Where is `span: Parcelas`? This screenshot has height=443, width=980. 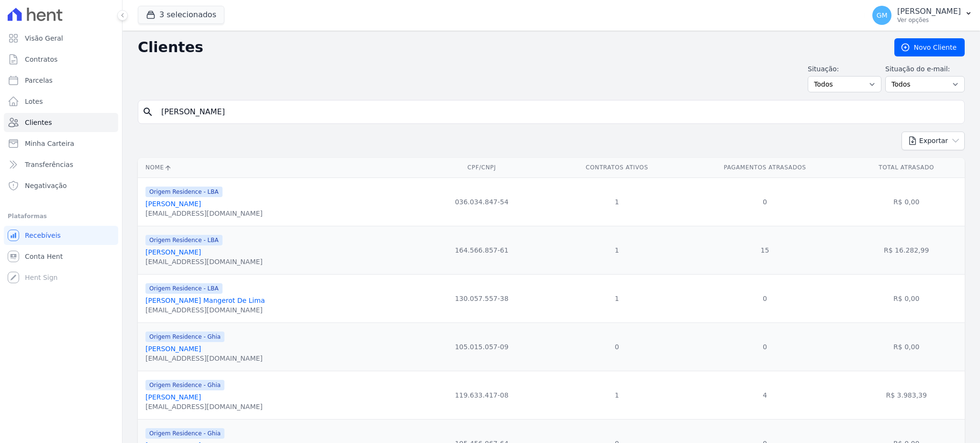
span: Parcelas is located at coordinates (39, 80).